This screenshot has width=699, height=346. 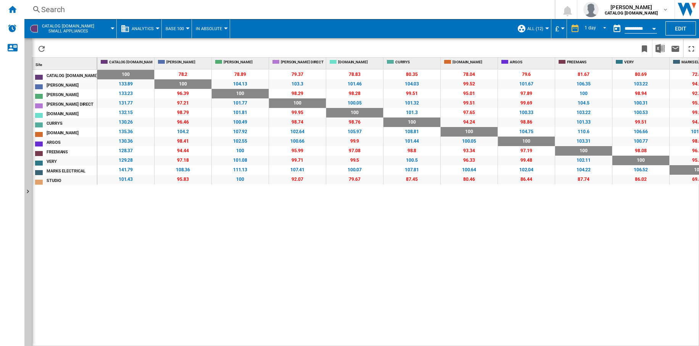 What do you see at coordinates (126, 84) in the screenshot?
I see `span: 133.89` at bounding box center [126, 84].